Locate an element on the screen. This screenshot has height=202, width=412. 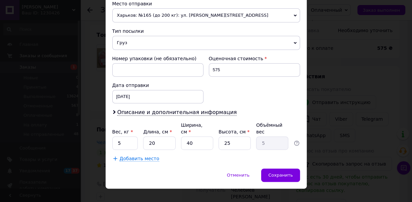
label: Ширина, см is located at coordinates (192, 129).